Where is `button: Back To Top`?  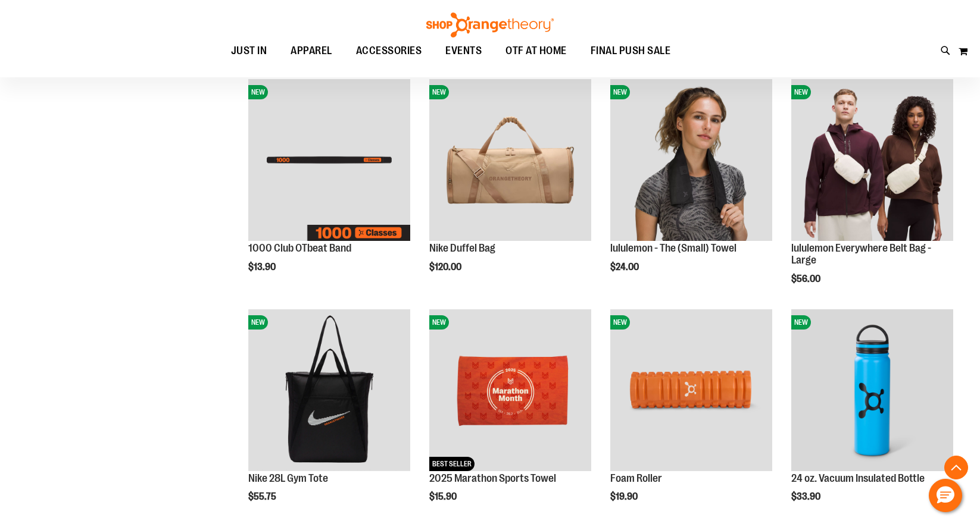 button: Back To Top is located at coordinates (957, 468).